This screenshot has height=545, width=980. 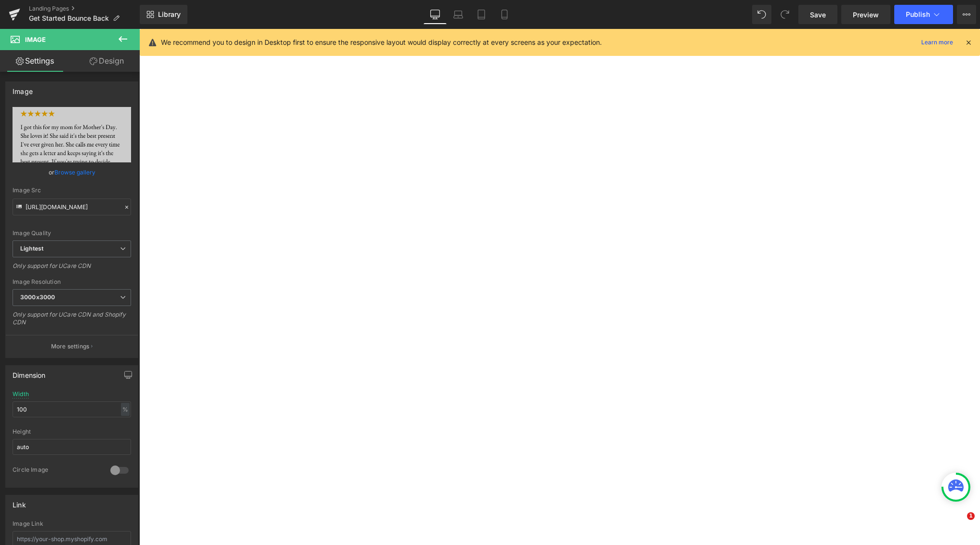 What do you see at coordinates (70, 347) in the screenshot?
I see `p: More settings` at bounding box center [70, 347].